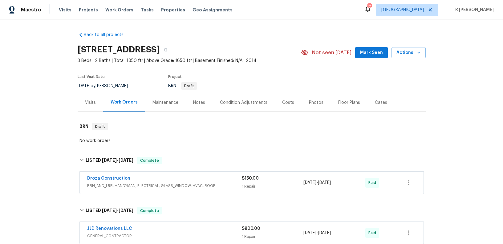 This screenshot has width=503, height=244. I want to click on span: Projects, so click(88, 10).